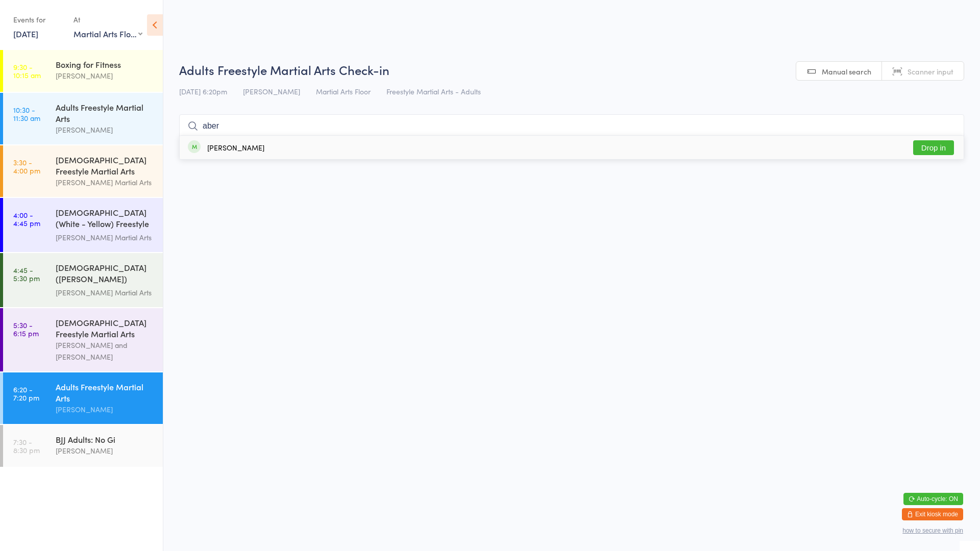  Describe the element at coordinates (26, 393) in the screenshot. I see `time: 6:20 - 7:20 pm` at that location.